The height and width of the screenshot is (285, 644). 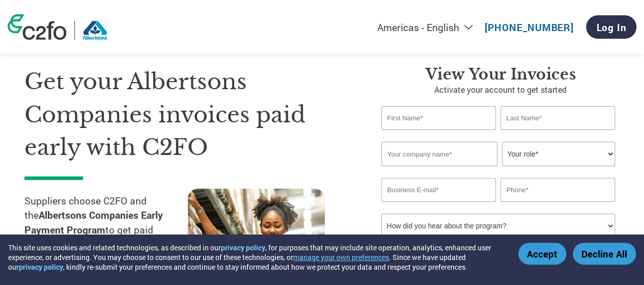 I want to click on input: Your company name*, so click(x=439, y=154).